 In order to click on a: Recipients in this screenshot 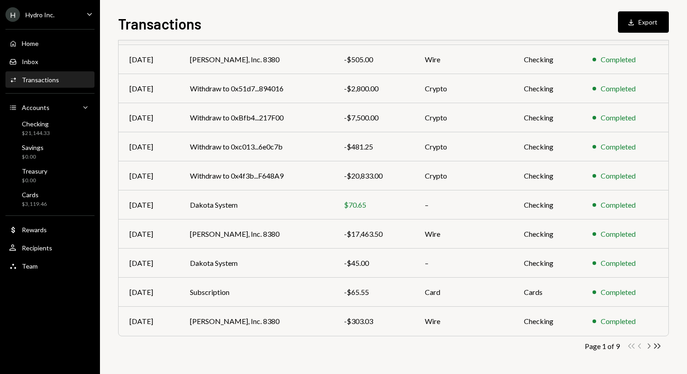, I will do `click(50, 247)`.